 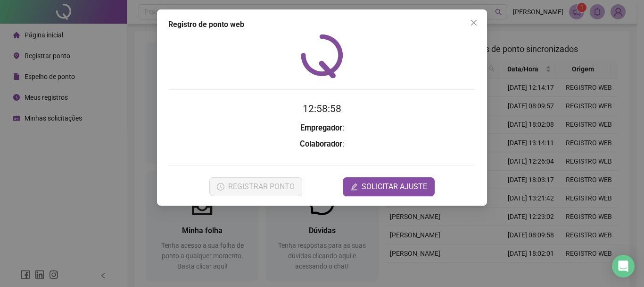 What do you see at coordinates (256, 186) in the screenshot?
I see `button: REGISTRAR PONTO` at bounding box center [256, 186].